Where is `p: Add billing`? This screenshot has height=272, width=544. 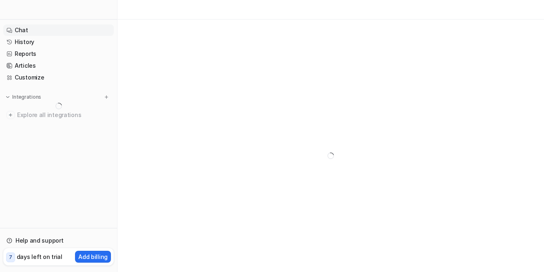
p: Add billing is located at coordinates (93, 256).